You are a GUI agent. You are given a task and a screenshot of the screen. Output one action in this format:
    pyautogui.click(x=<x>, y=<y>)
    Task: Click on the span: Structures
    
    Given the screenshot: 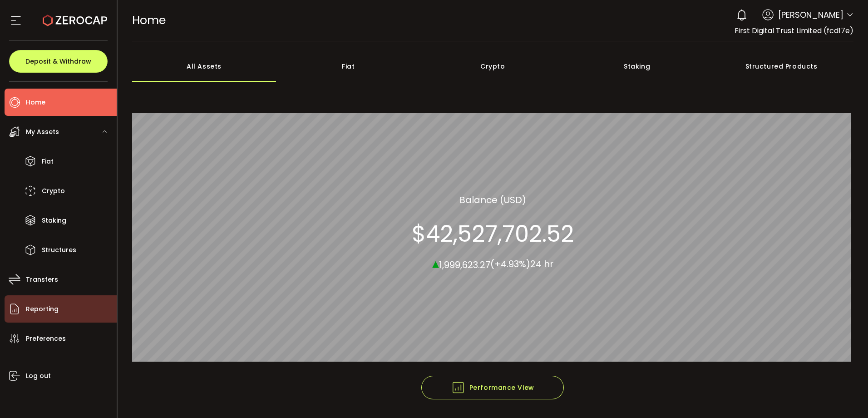 What is the action you would take?
    pyautogui.click(x=59, y=250)
    